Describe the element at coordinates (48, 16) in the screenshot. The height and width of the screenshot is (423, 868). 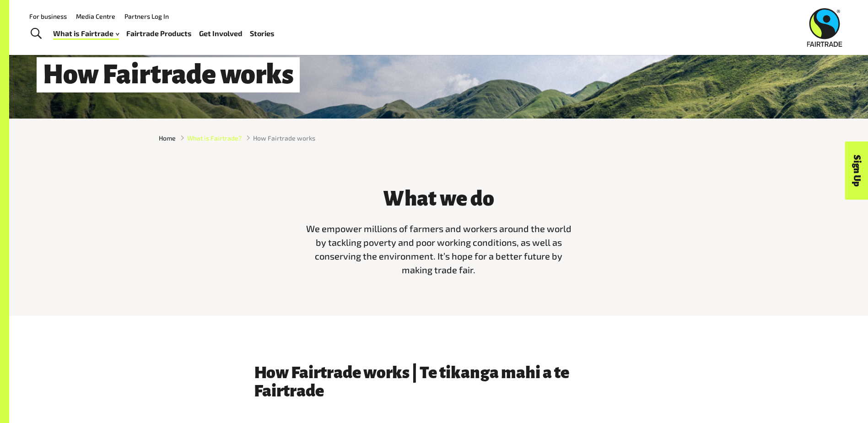
I see `a: For business` at that location.